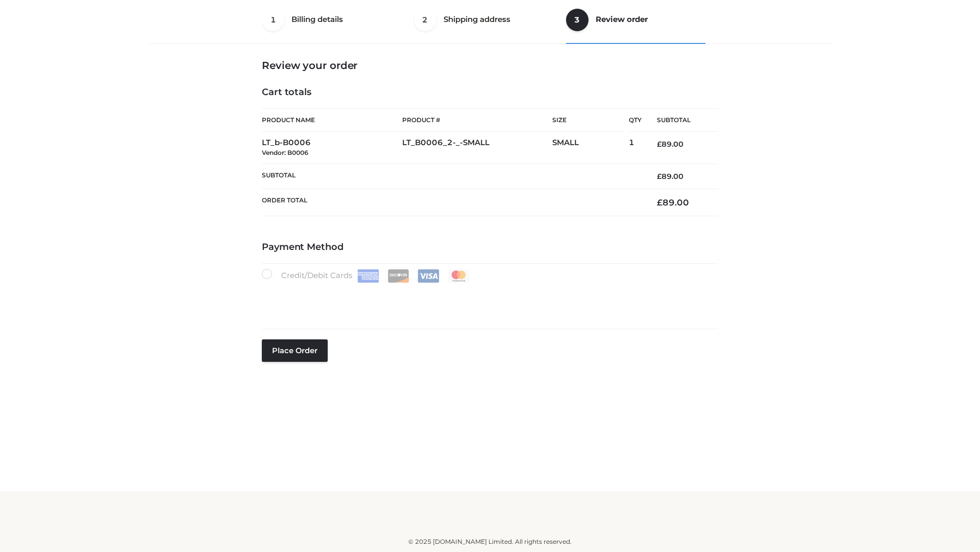 This screenshot has height=552, width=980. What do you see at coordinates (490, 247) in the screenshot?
I see `h4: Payment Method` at bounding box center [490, 247].